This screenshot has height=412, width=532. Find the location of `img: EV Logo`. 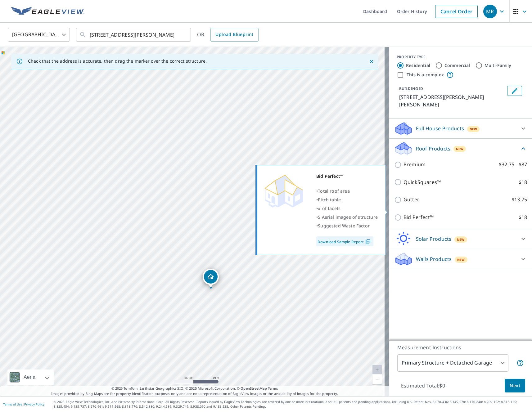

img: EV Logo is located at coordinates (48, 11).